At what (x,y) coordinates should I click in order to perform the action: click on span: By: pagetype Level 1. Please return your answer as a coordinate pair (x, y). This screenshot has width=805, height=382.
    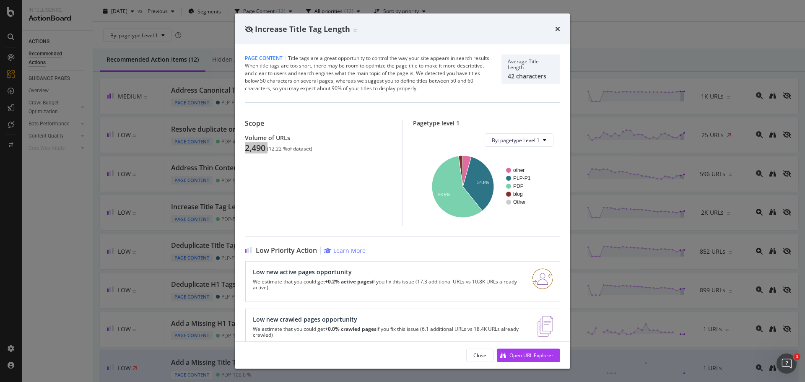
    Looking at the image, I should click on (515, 140).